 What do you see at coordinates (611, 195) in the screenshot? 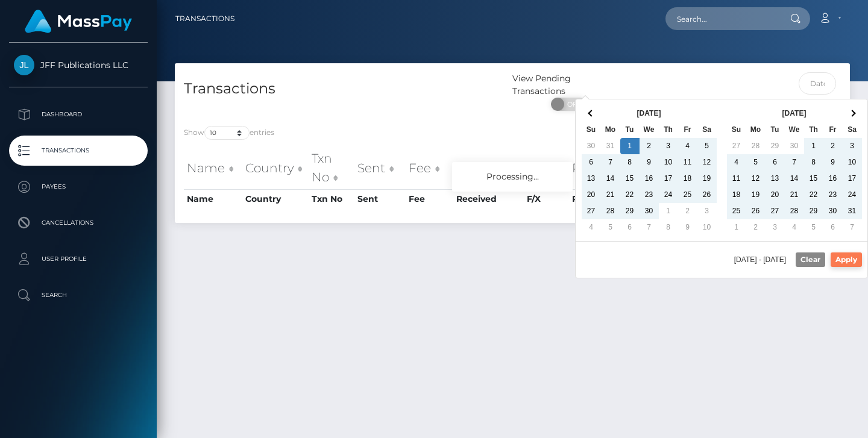
I see `td: 21` at bounding box center [611, 195].